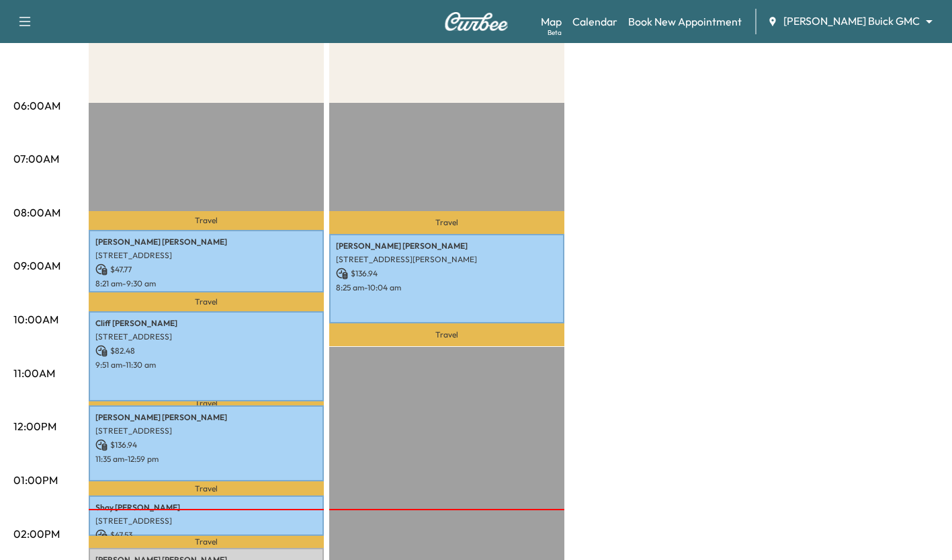 This screenshot has width=952, height=560. Describe the element at coordinates (595, 22) in the screenshot. I see `a: Calendar` at that location.